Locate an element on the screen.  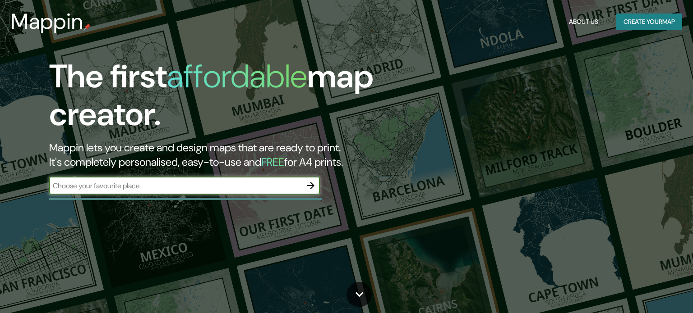
h1: The first map creator. is located at coordinates (222, 99).